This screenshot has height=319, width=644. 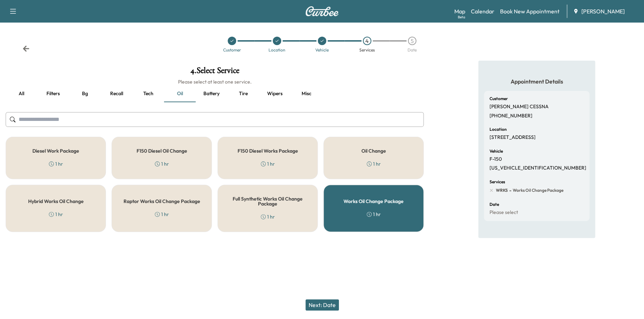 I want to click on h5: Raptor Works Oil Change Package, so click(x=161, y=201).